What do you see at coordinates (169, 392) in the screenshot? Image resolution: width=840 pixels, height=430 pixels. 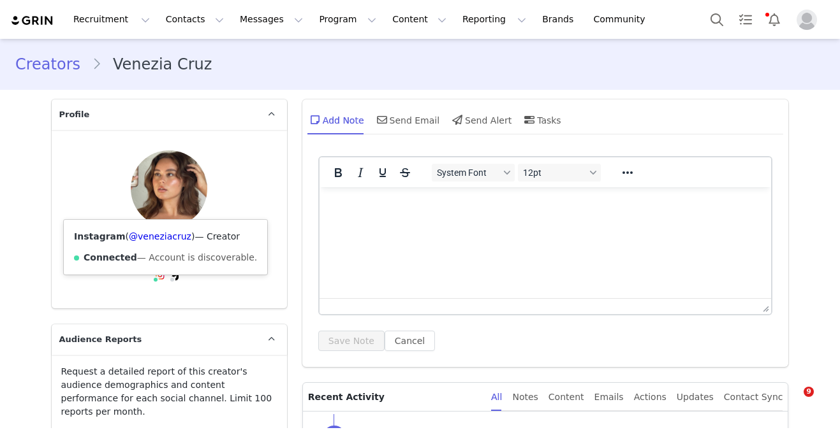 I see `p: Request a detailed report of this creator's audience demographics and content performance for eac...` at bounding box center [169, 392].